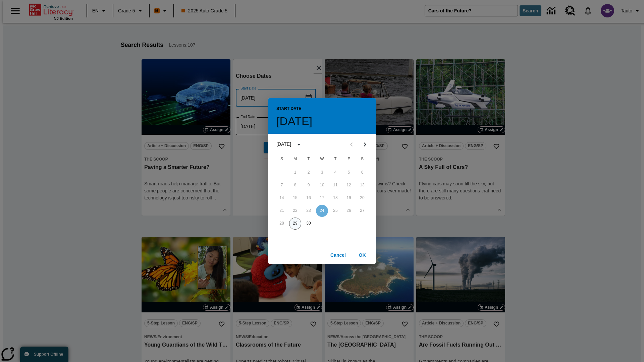 The width and height of the screenshot is (644, 362). Describe the element at coordinates (349, 159) in the screenshot. I see `span: Friday` at that location.